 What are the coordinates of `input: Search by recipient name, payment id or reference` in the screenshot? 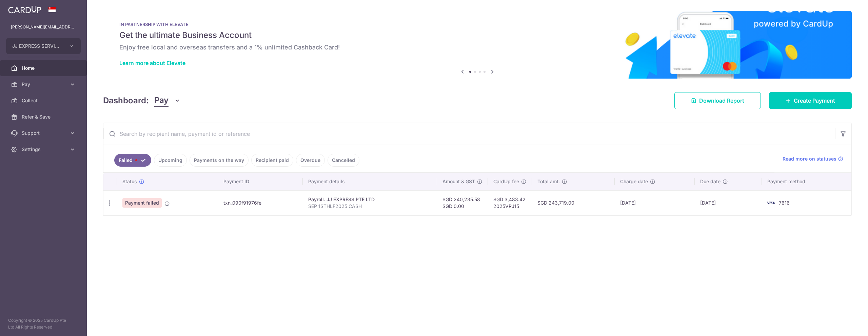 It's located at (470, 134).